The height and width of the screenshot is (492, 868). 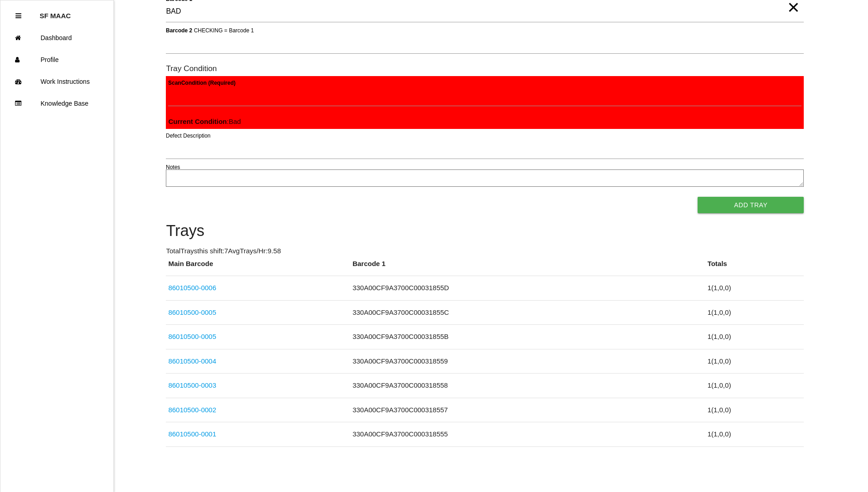 I want to click on button: Add Tray, so click(x=750, y=206).